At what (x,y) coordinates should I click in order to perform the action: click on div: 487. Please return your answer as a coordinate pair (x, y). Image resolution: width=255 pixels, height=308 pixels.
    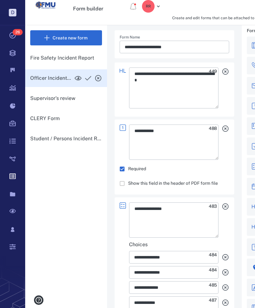
    Looking at the image, I should click on (213, 300).